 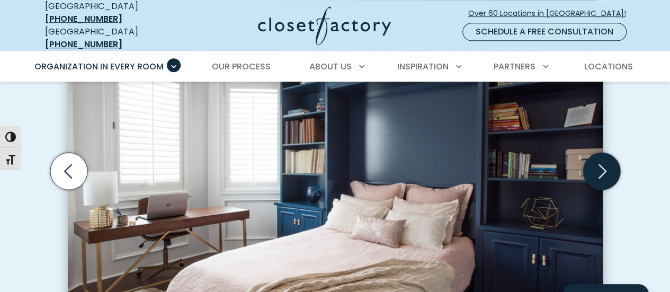 I want to click on span: Organization in Every Room, so click(x=99, y=66).